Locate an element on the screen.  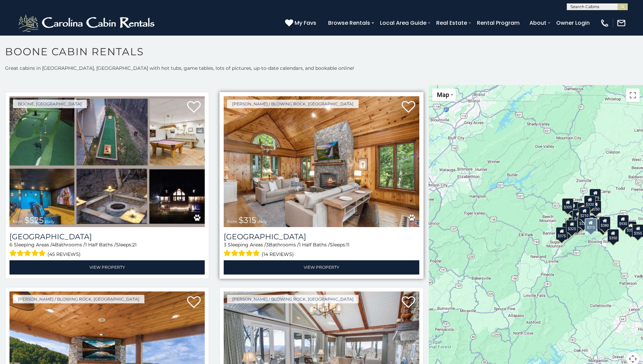
div: $410 is located at coordinates (578, 216).